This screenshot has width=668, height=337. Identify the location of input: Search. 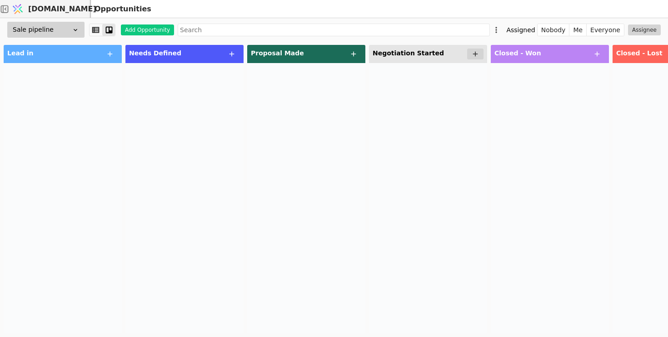
(333, 30).